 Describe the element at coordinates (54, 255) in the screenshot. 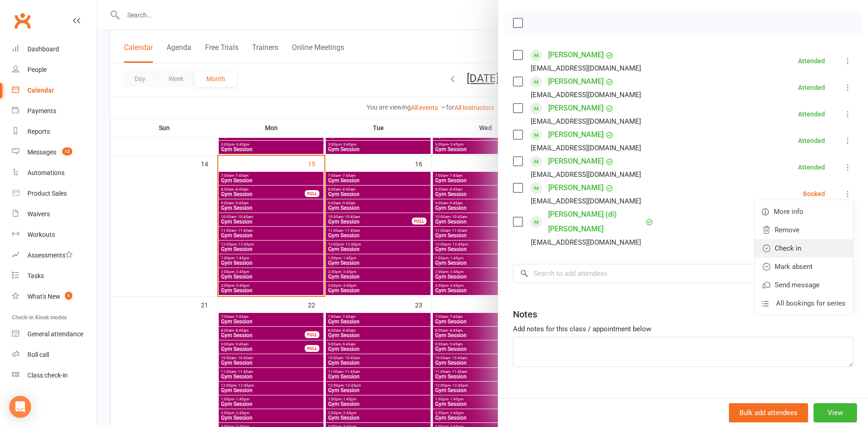

I see `a: Assessments` at that location.